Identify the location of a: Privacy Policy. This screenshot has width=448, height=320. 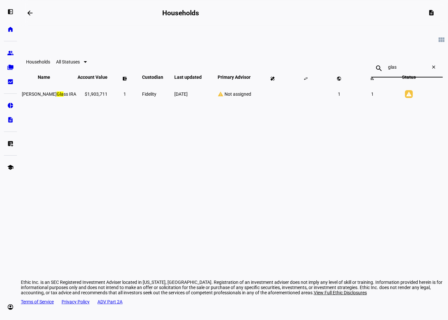
(76, 302).